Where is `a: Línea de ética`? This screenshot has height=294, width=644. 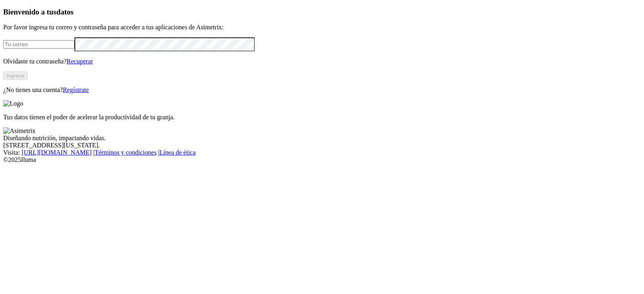
a: Línea de ética is located at coordinates (178, 152).